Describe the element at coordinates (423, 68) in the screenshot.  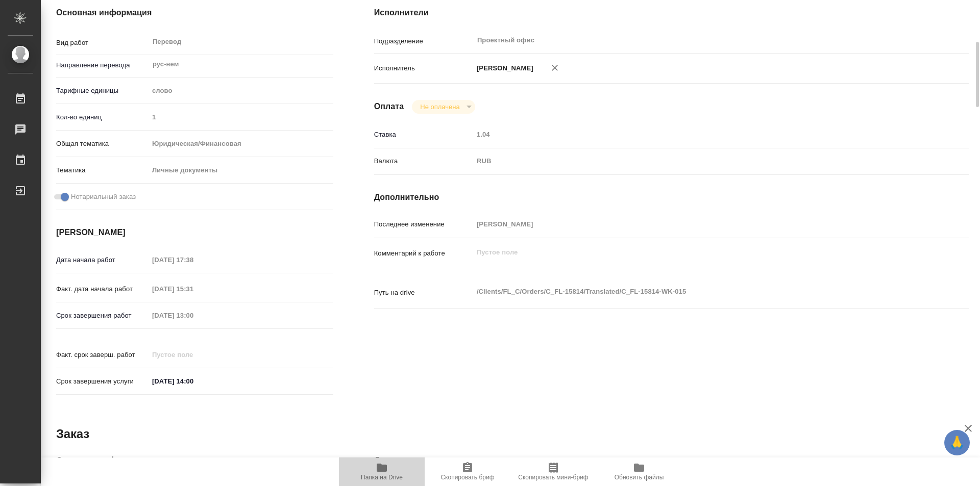
I see `p: Исполнитель` at that location.